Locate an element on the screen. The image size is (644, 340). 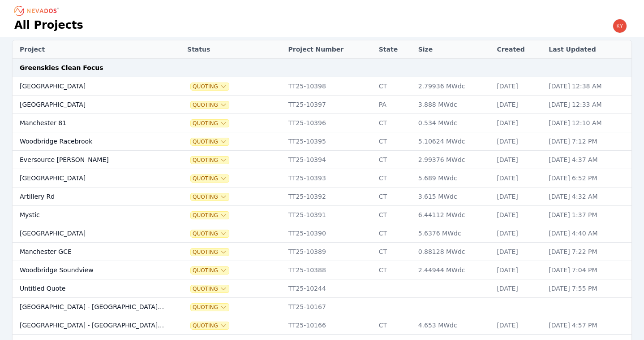
td: PA is located at coordinates (394, 104).